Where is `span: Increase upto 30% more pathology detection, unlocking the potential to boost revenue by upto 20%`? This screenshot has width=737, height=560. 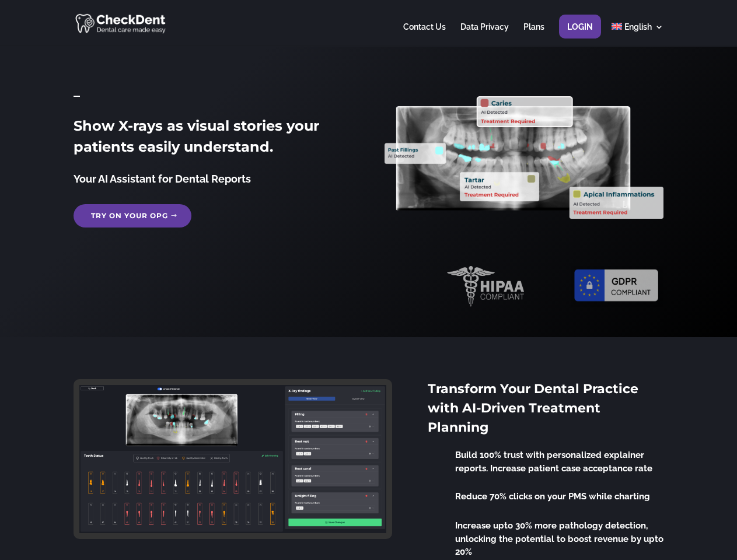 span: Increase upto 30% more pathology detection, unlocking the potential to boost revenue by upto 20% is located at coordinates (559, 539).